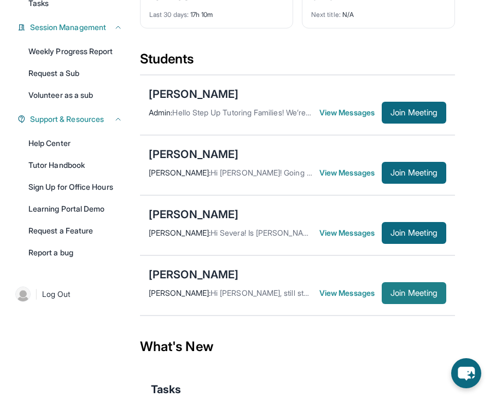 The image size is (490, 397). Describe the element at coordinates (297, 346) in the screenshot. I see `div: What's New` at that location.